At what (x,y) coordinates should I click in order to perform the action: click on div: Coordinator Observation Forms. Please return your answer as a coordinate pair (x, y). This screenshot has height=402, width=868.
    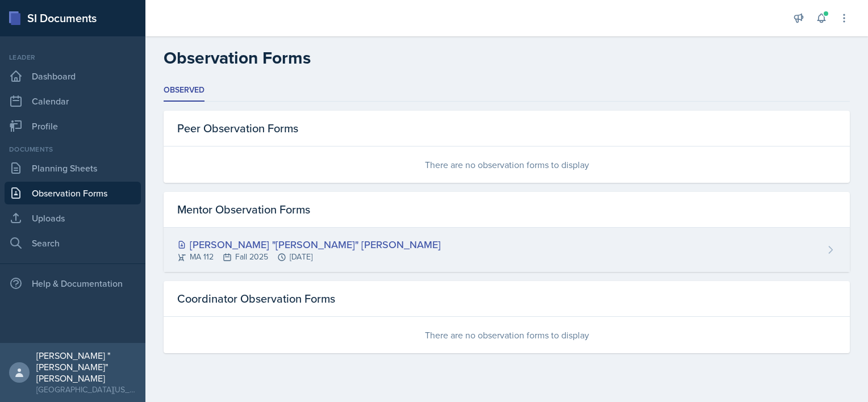
    Looking at the image, I should click on (506, 299).